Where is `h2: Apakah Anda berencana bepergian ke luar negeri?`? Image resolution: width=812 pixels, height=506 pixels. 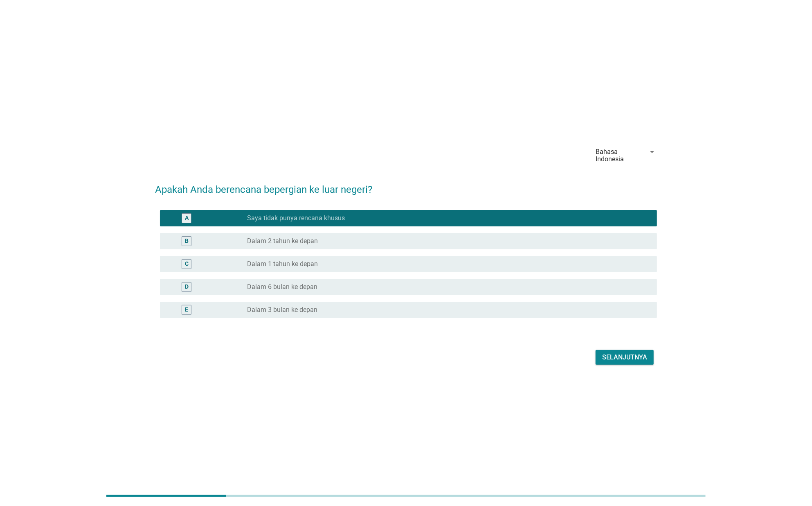 h2: Apakah Anda berencana bepergian ke luar negeri? is located at coordinates (406, 185).